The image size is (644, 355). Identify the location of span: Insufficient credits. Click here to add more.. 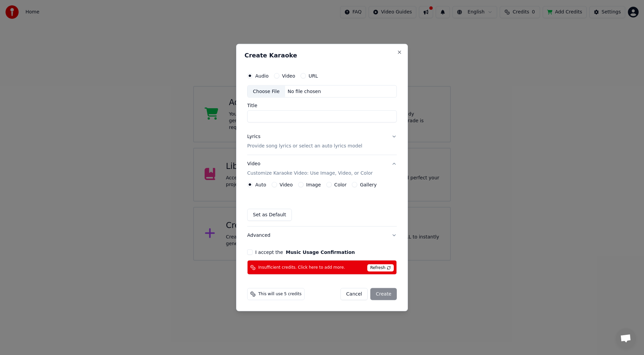
(302, 267).